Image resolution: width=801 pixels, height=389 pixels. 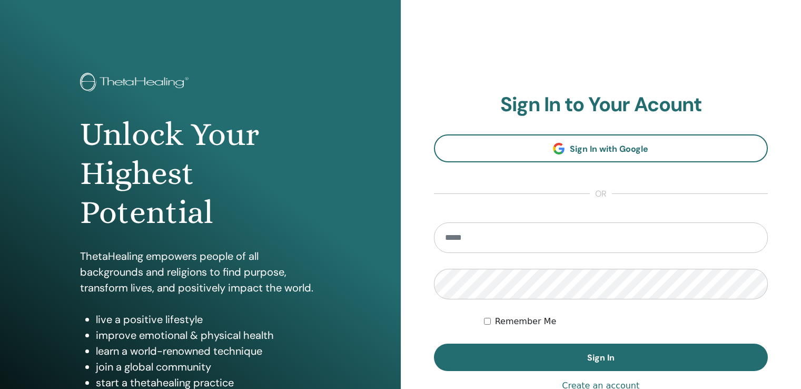 I want to click on p: ThetaHealing empowers people of all backgrounds and religions to find purpose, transform lives, a..., so click(x=200, y=272).